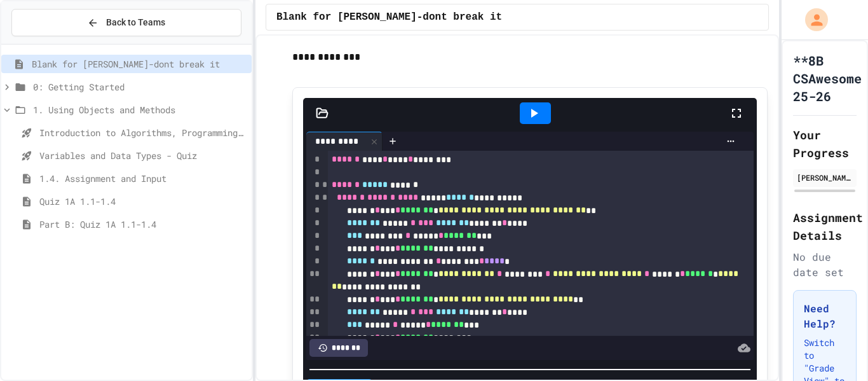 The image size is (868, 381). What do you see at coordinates (140, 109) in the screenshot?
I see `span: 1. Using Objects and Methods` at bounding box center [140, 109].